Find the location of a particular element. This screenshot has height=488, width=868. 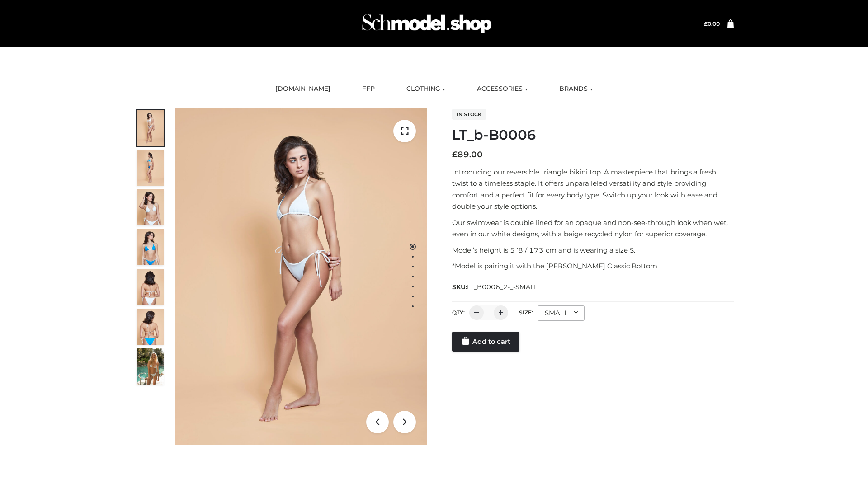

img: ArielClassicBikiniTop_CloudNine_AzureSky_OW114ECO_7-scaled.jpg is located at coordinates (150, 287).